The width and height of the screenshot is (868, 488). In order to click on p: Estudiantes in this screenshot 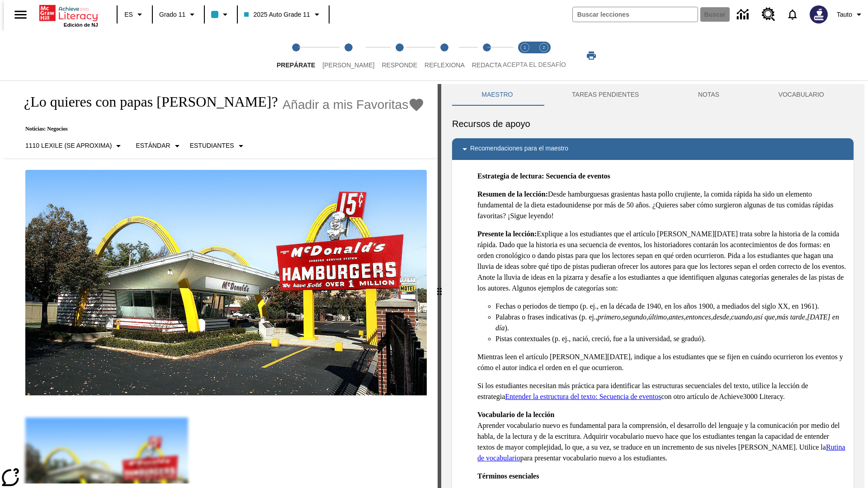, I will do `click(212, 145)`.